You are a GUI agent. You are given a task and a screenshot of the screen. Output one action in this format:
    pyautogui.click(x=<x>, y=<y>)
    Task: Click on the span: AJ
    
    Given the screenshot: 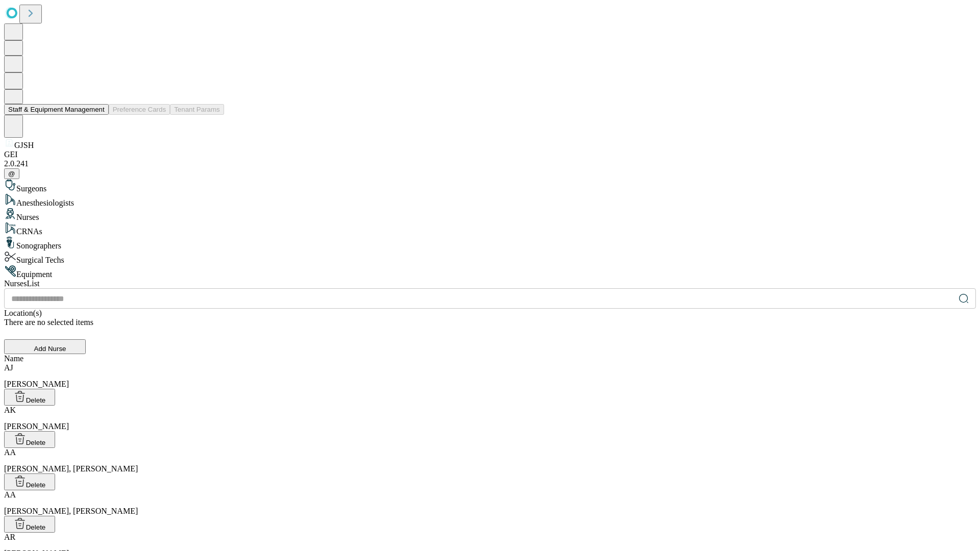 What is the action you would take?
    pyautogui.click(x=9, y=367)
    